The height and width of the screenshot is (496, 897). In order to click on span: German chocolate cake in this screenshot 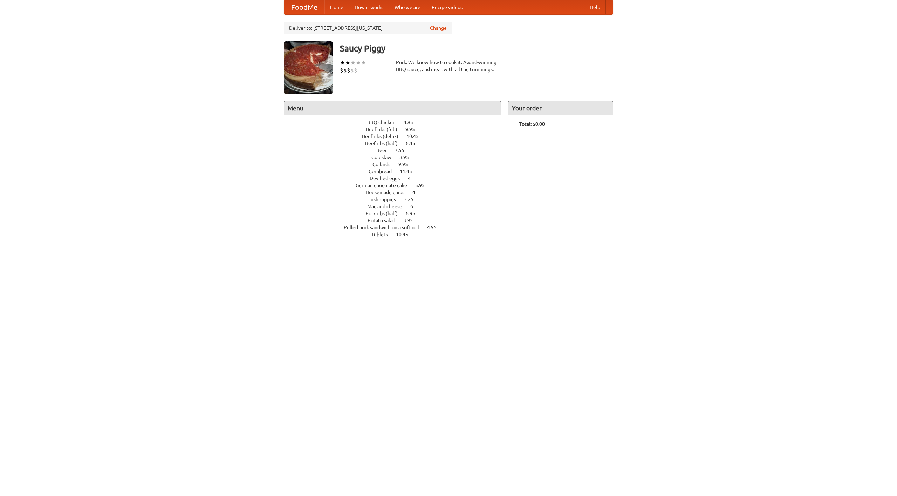, I will do `click(385, 185)`.